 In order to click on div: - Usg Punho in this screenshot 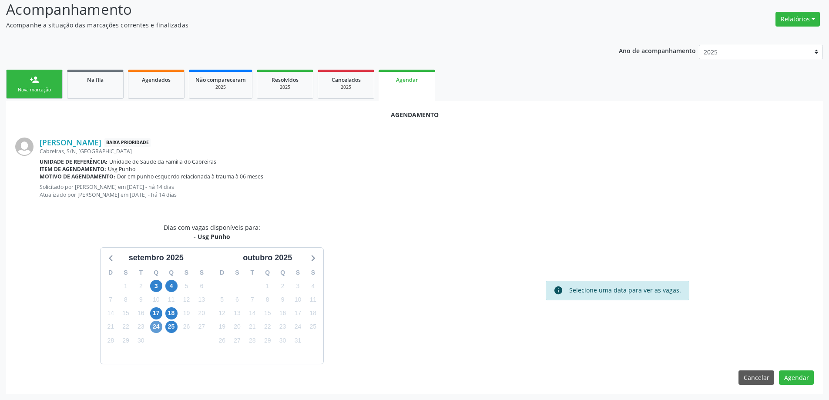, I will do `click(212, 236)`.